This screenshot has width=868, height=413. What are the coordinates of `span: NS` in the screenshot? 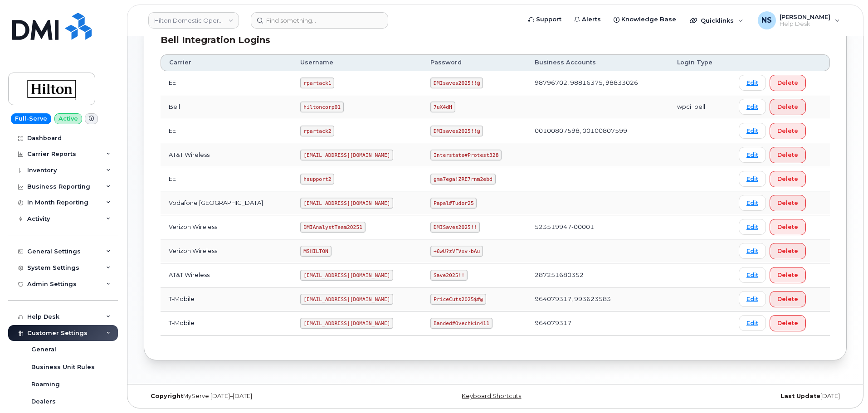 It's located at (766, 21).